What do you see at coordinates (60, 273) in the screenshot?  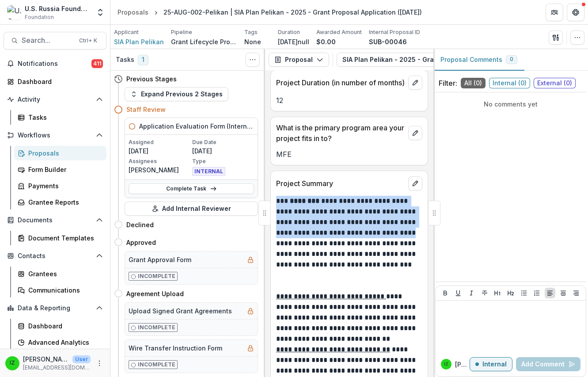 I see `a: Grantees` at bounding box center [60, 273].